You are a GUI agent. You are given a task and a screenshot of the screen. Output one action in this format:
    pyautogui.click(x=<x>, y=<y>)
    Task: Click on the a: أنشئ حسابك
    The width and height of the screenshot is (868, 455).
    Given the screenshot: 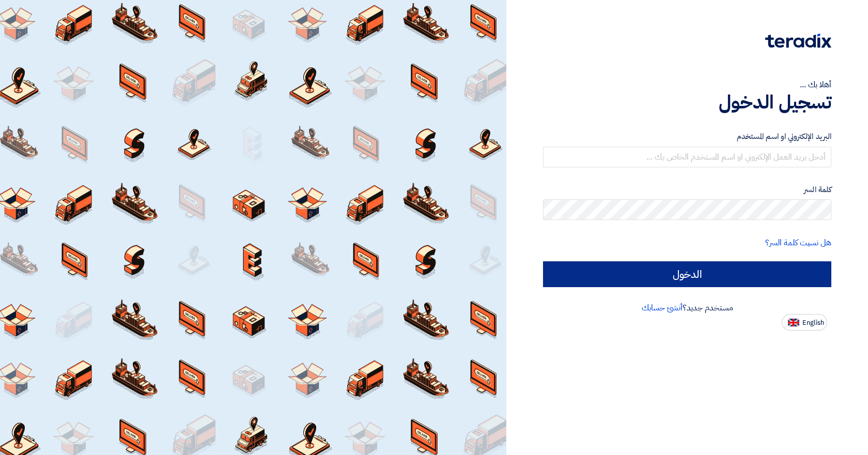 What is the action you would take?
    pyautogui.click(x=662, y=308)
    